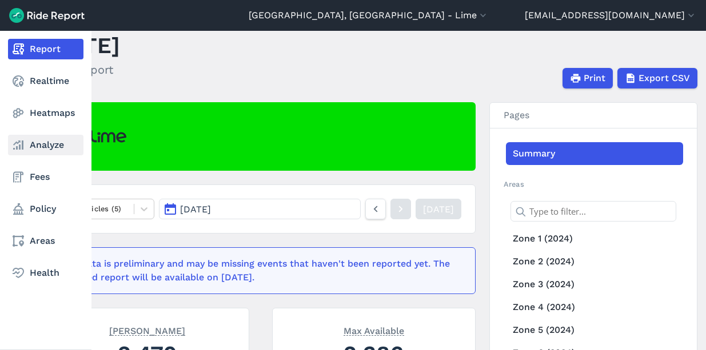  Describe the element at coordinates (93, 137) in the screenshot. I see `img: Lime` at that location.